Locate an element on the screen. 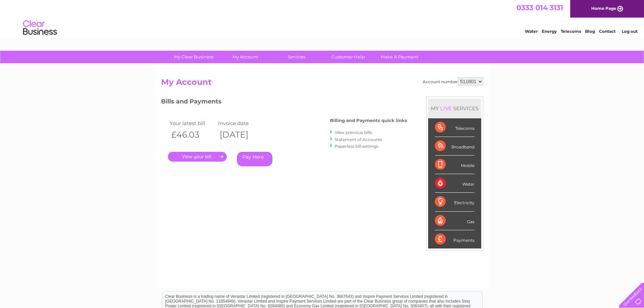  a: My Account is located at coordinates (245, 57).